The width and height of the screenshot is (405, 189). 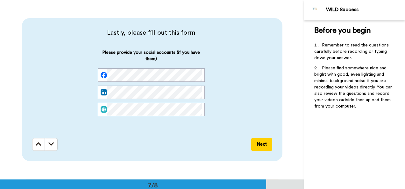 What do you see at coordinates (354, 87) in the screenshot?
I see `span: Please find somewhere nice and bright with good, even lighting and minimal background noise if yo...` at bounding box center [354, 87].